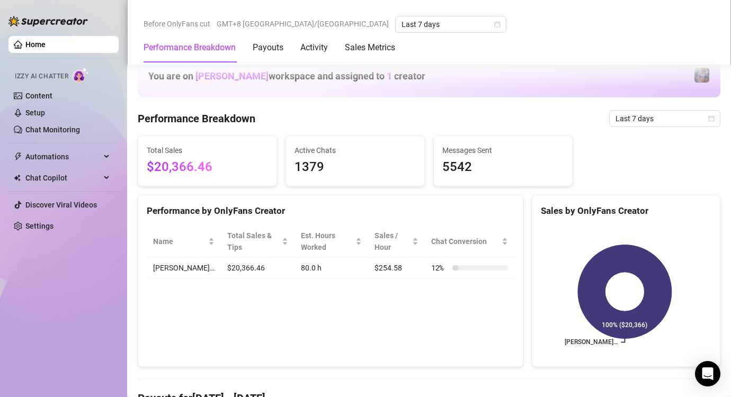 Image resolution: width=731 pixels, height=397 pixels. What do you see at coordinates (331, 211) in the screenshot?
I see `div: Performance by OnlyFans Creator` at bounding box center [331, 211].